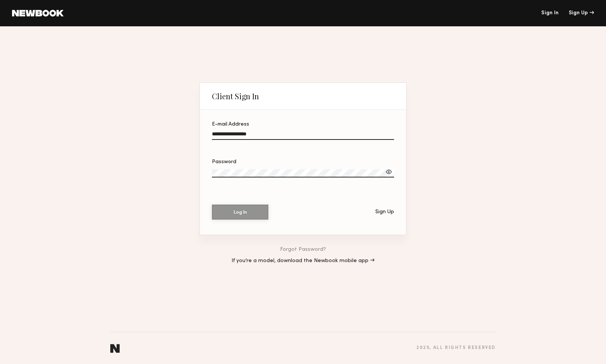 The width and height of the screenshot is (606, 364). What do you see at coordinates (456, 348) in the screenshot?
I see `div: 2025 , all rights reserved` at bounding box center [456, 348].